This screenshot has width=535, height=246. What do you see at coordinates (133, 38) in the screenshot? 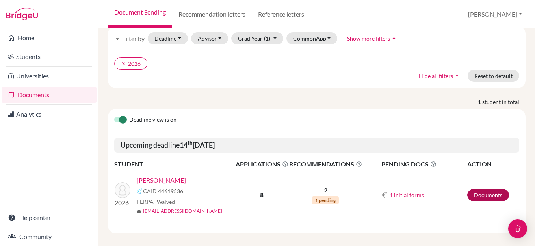
I see `span: Filter by` at bounding box center [133, 38].